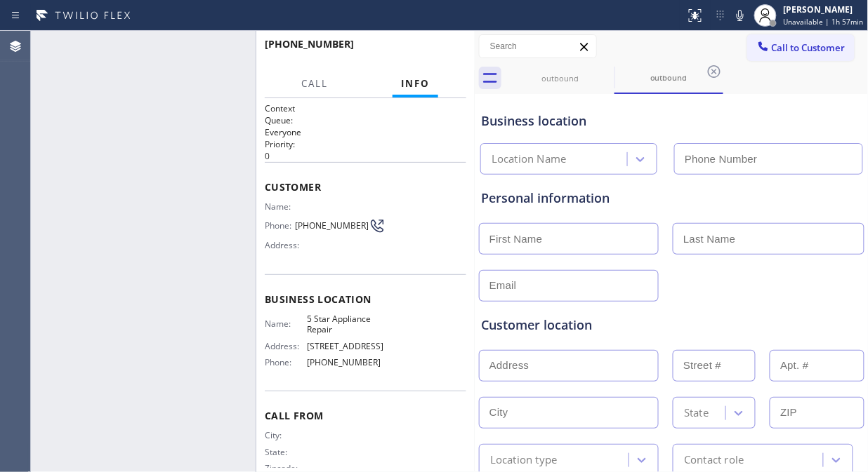 The width and height of the screenshot is (868, 472). Describe the element at coordinates (365, 156) in the screenshot. I see `p: 0` at that location.